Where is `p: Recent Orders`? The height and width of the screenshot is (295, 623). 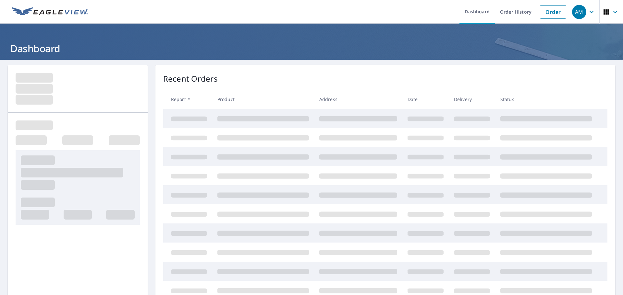
p: Recent Orders is located at coordinates (190, 79).